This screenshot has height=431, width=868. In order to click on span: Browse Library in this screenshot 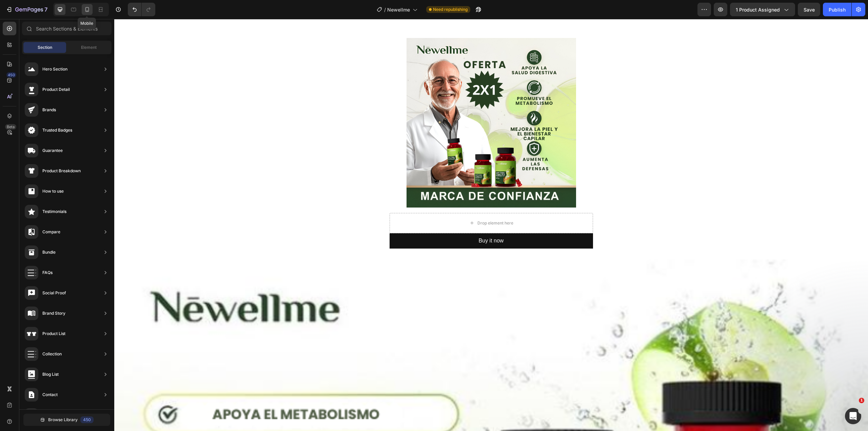, I will do `click(63, 420)`.